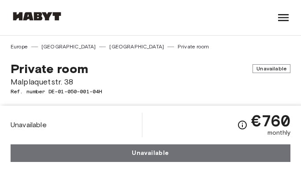 The image size is (301, 169). I want to click on a: Europe, so click(19, 47).